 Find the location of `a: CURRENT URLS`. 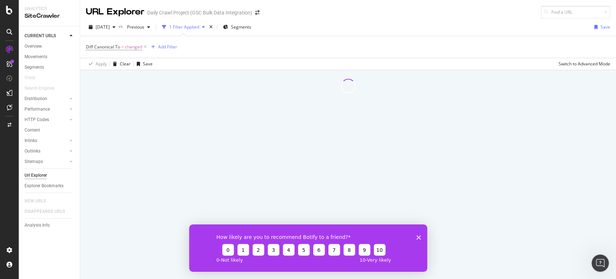

a: CURRENT URLS is located at coordinates (46, 36).